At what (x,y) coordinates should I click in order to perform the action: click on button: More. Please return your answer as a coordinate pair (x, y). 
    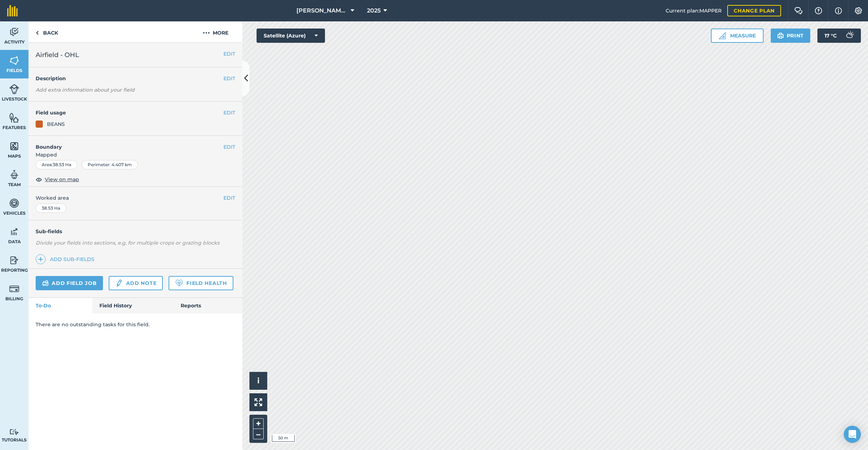
    Looking at the image, I should click on (216, 32).